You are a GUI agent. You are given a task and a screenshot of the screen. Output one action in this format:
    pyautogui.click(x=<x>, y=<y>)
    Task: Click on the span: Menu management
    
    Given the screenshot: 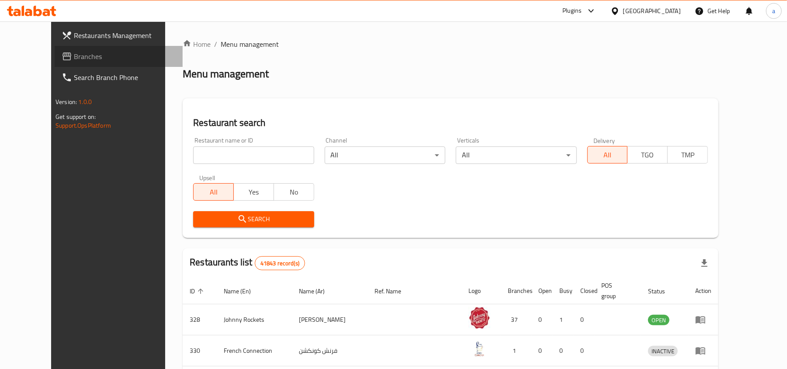 What is the action you would take?
    pyautogui.click(x=250, y=44)
    